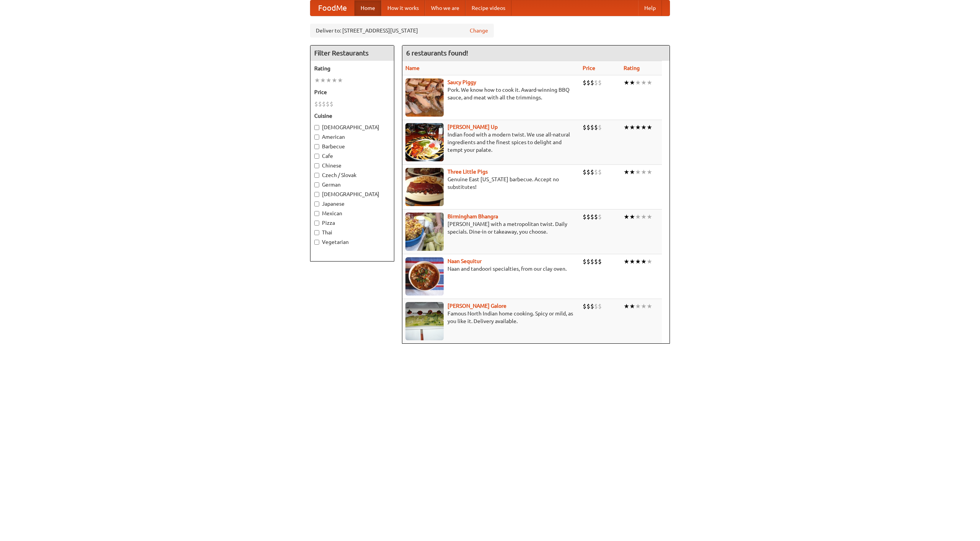  What do you see at coordinates (317, 137) in the screenshot?
I see `input: American` at bounding box center [317, 137].